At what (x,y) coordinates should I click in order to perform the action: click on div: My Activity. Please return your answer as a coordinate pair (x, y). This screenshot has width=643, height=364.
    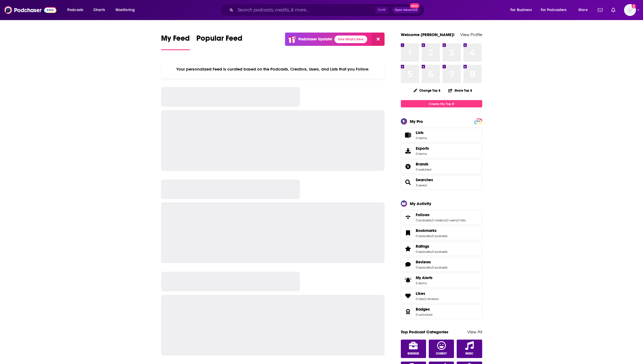
    Looking at the image, I should click on (420, 203).